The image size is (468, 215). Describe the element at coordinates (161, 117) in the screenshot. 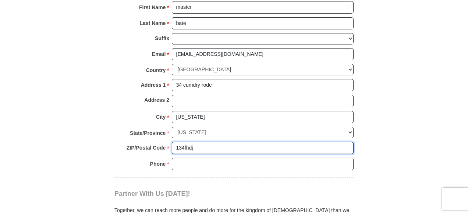

I see `strong: City` at that location.